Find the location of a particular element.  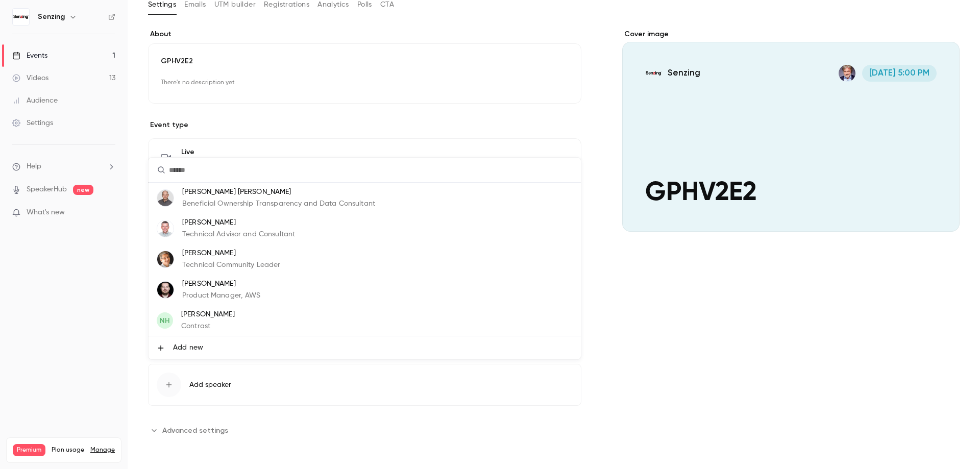

p: Product Manager, AWS is located at coordinates (221, 295).